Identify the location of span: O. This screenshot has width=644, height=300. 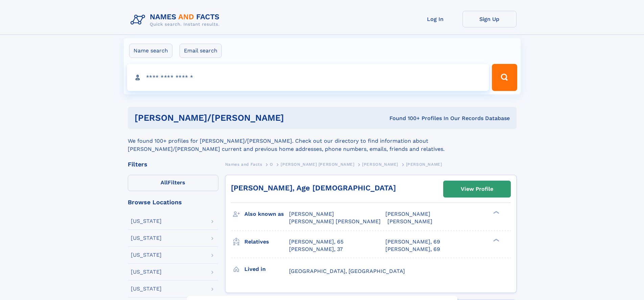
(272, 164).